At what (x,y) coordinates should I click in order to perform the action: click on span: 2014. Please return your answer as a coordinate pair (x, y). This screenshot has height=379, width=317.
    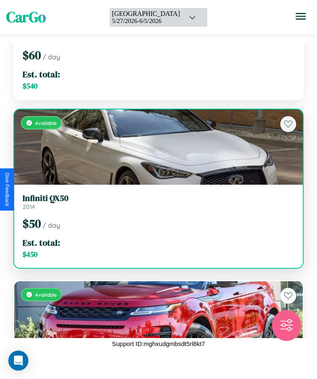
    Looking at the image, I should click on (29, 207).